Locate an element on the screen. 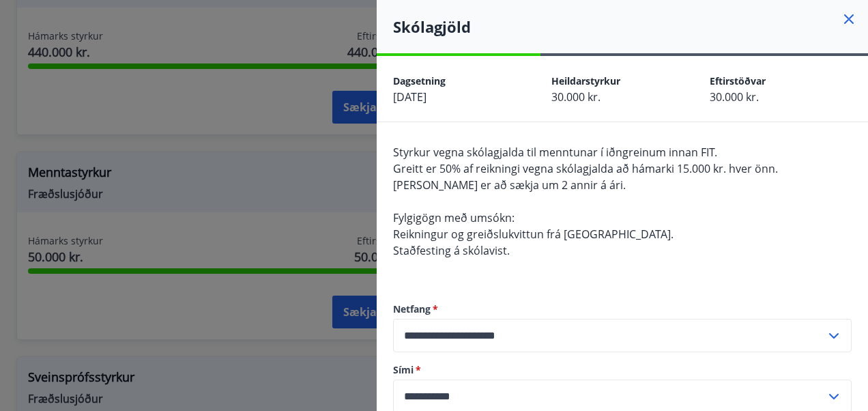 This screenshot has height=411, width=868. span: Staðfesting á skólavist. is located at coordinates (450, 250).